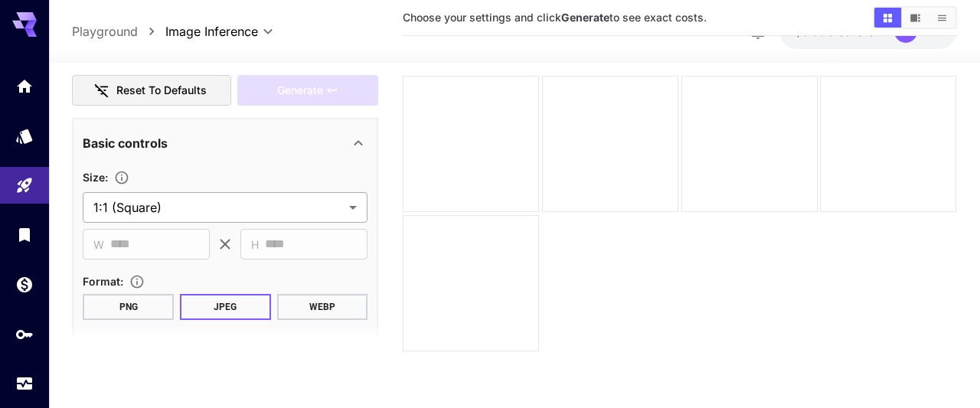  Describe the element at coordinates (554, 17) in the screenshot. I see `span: Choose your settings and click to see exact costs.` at that location.